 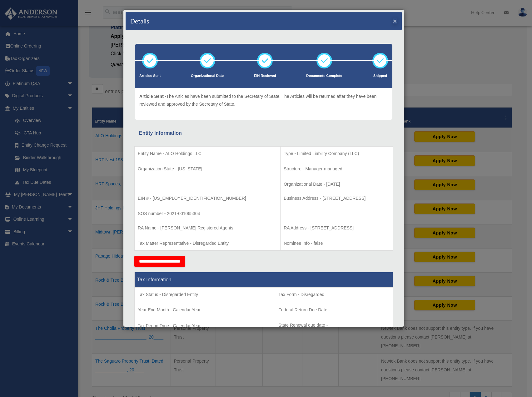 I want to click on p: Year End Month - Calendar Year, so click(x=205, y=310).